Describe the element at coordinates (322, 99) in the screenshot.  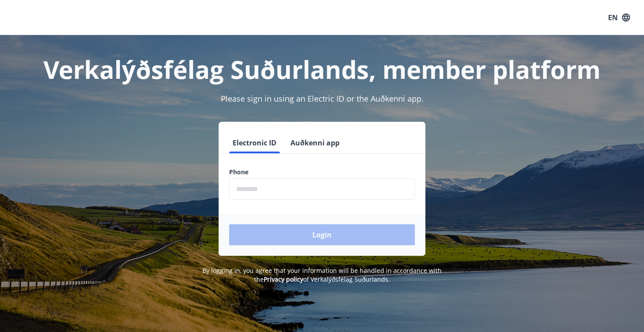
I see `span: Please sign in using an Electric ID or the Auðkenni app.` at that location.